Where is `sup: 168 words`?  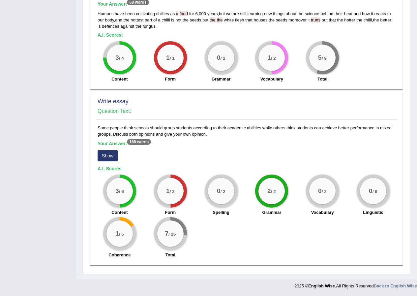
sup: 168 words is located at coordinates (139, 142).